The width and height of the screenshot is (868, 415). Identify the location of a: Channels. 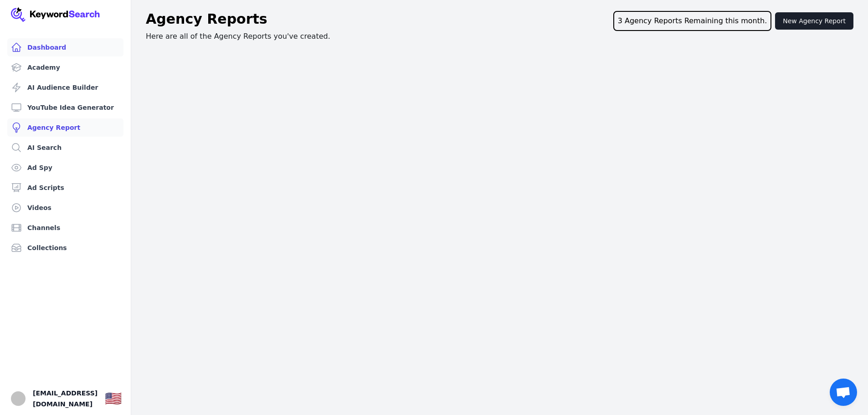
(65, 228).